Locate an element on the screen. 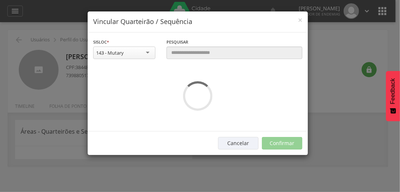 This screenshot has height=192, width=400. button: Feedback - Mostrar pesquisa is located at coordinates (393, 96).